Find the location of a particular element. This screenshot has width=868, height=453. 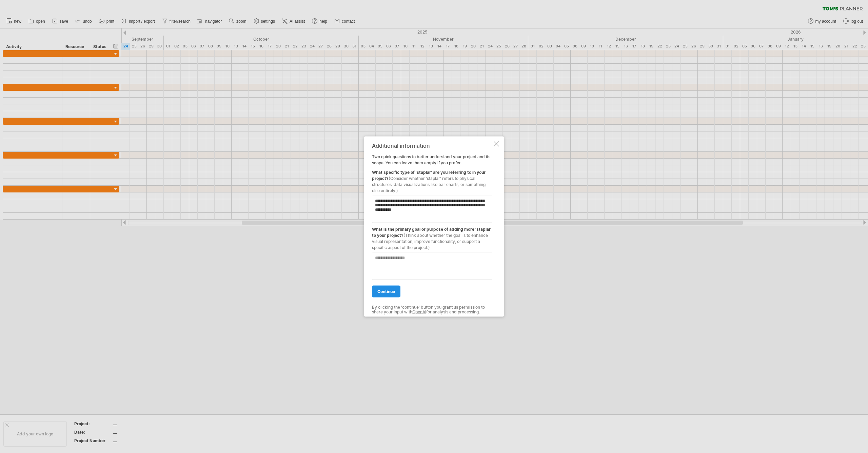

span: (Consider whether 'staplar' refers to physical structures, data visualizations like bar charts, o... is located at coordinates (428, 184).